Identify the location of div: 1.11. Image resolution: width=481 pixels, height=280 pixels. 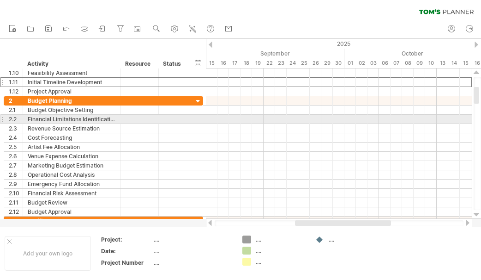
(16, 82).